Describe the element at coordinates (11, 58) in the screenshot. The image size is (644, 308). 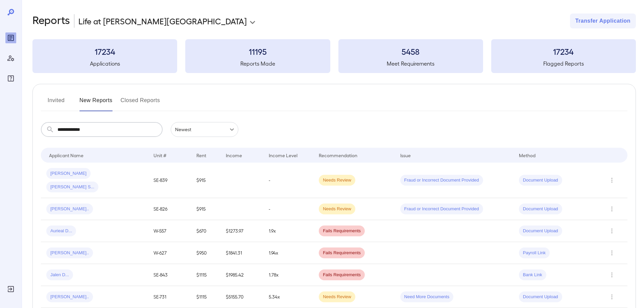
I see `div: Manage Users` at that location.